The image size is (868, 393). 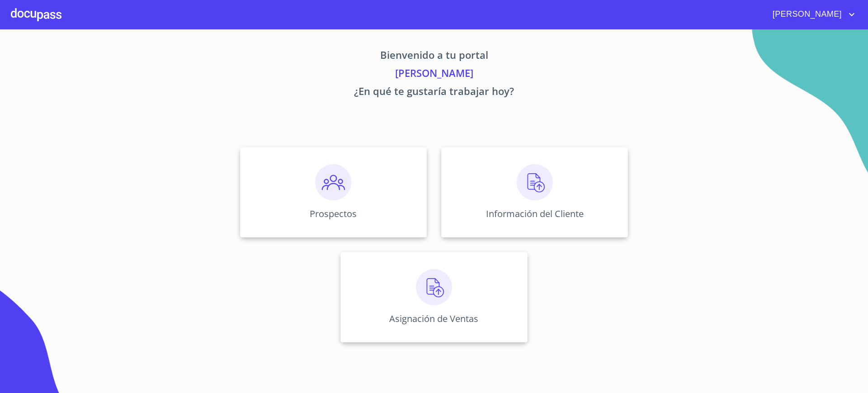 I want to click on p: Asignación de Ventas, so click(x=434, y=318).